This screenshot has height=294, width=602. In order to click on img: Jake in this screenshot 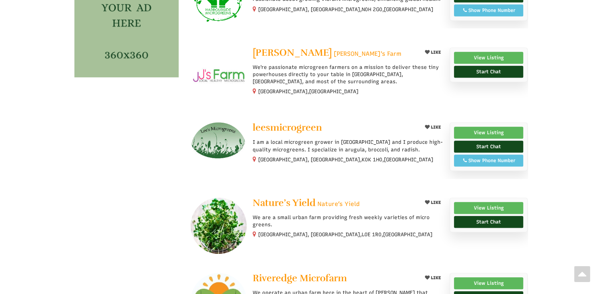, I will do `click(218, 75)`.